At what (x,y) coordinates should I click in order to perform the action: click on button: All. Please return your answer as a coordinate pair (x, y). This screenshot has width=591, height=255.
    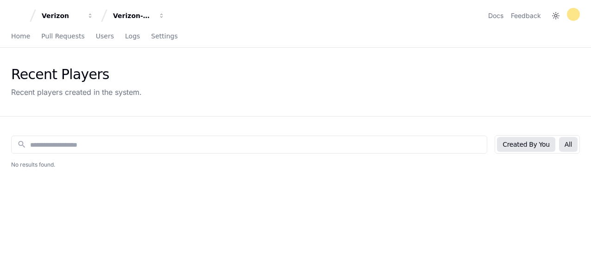
    Looking at the image, I should click on (568, 145).